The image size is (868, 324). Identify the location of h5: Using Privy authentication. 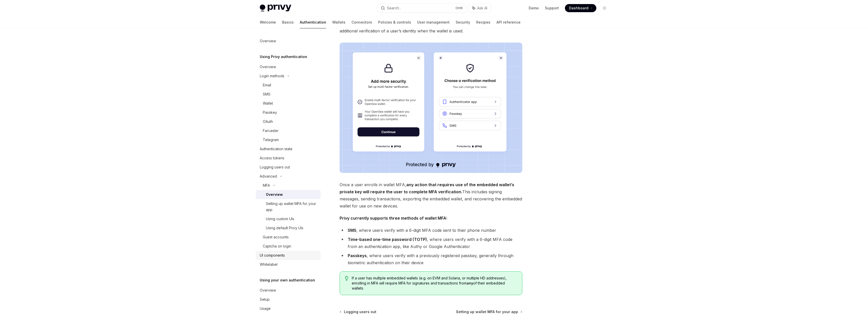
(283, 57).